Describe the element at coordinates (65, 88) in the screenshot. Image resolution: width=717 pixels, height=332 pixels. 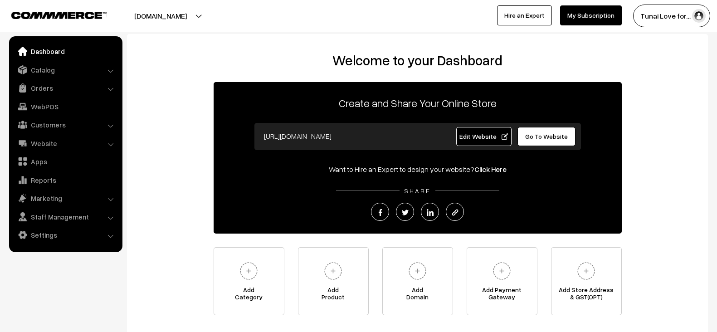
I see `a: Orders` at that location.